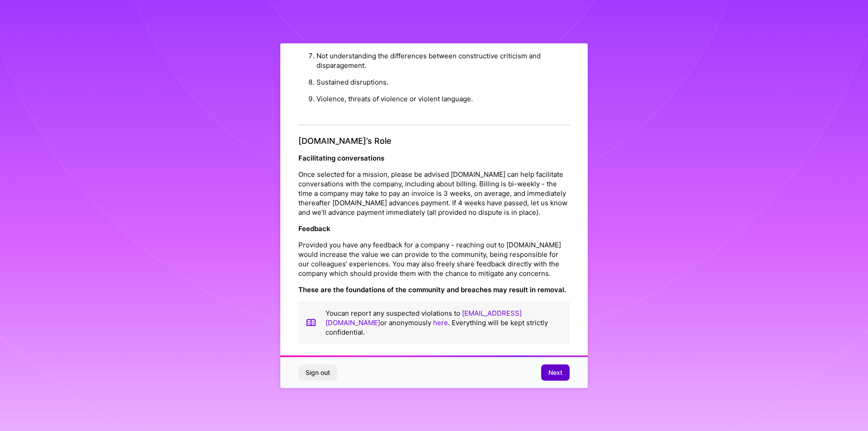 The width and height of the screenshot is (868, 431). Describe the element at coordinates (441, 323) in the screenshot. I see `a: here` at that location.